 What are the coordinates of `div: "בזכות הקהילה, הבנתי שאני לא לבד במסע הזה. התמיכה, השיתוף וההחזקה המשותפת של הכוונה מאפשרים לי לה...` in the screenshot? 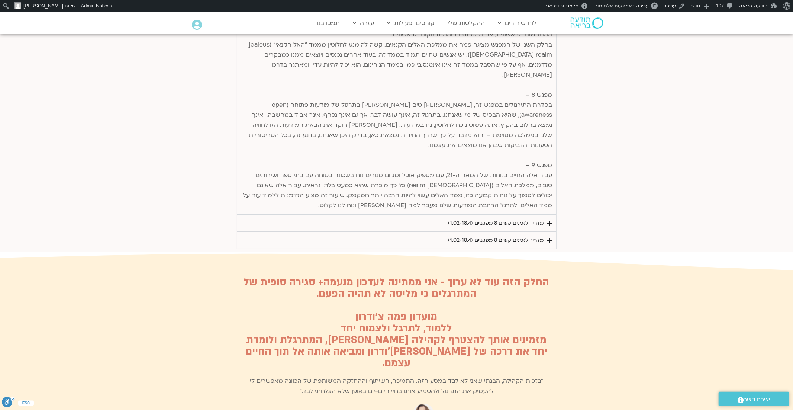 It's located at (397, 386).